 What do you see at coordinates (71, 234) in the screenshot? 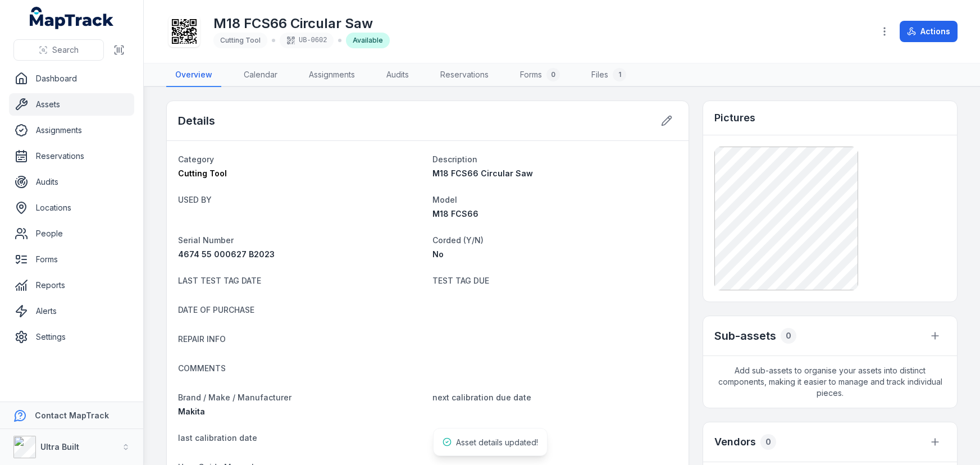
I see `a: People` at bounding box center [71, 234].